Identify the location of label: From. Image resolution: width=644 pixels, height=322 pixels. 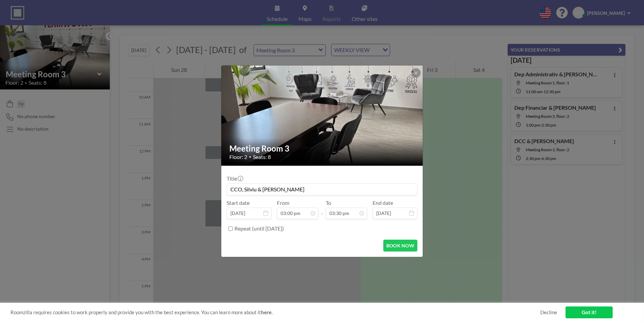
(283, 203).